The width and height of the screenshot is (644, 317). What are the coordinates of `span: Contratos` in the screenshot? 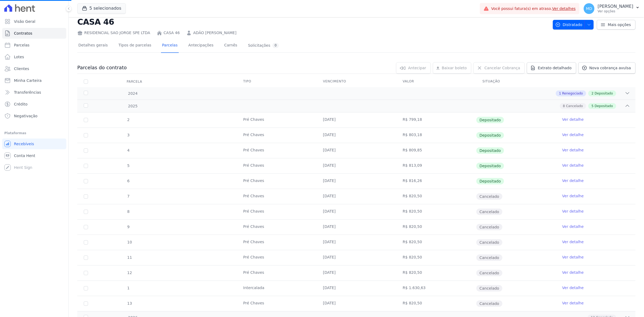 It's located at (23, 33).